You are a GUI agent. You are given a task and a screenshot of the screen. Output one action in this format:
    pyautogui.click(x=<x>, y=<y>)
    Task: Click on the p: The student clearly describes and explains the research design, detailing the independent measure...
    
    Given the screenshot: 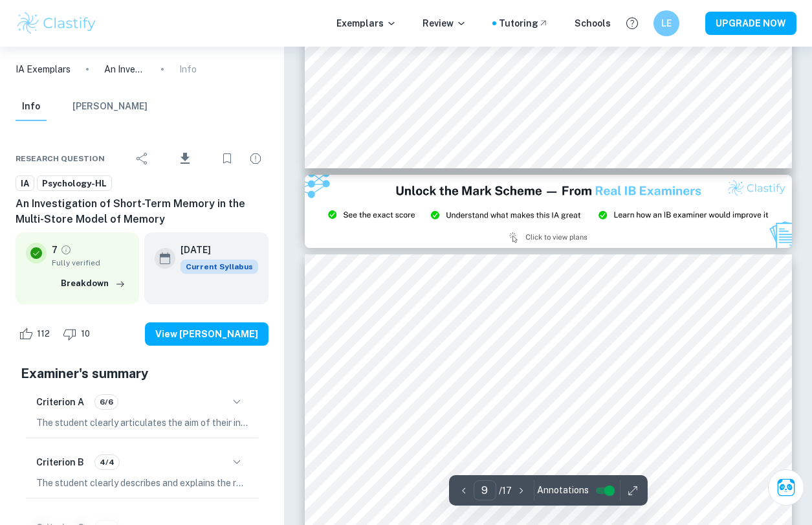 What is the action you would take?
    pyautogui.click(x=142, y=482)
    